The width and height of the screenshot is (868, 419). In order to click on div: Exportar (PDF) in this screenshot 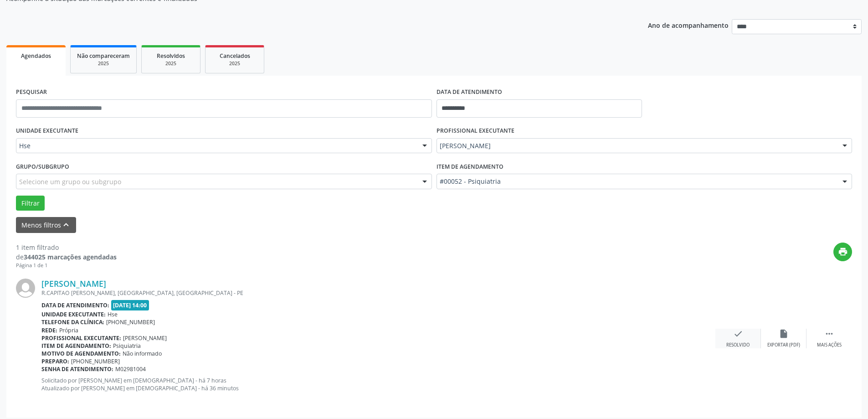, I will do `click(784, 345)`.